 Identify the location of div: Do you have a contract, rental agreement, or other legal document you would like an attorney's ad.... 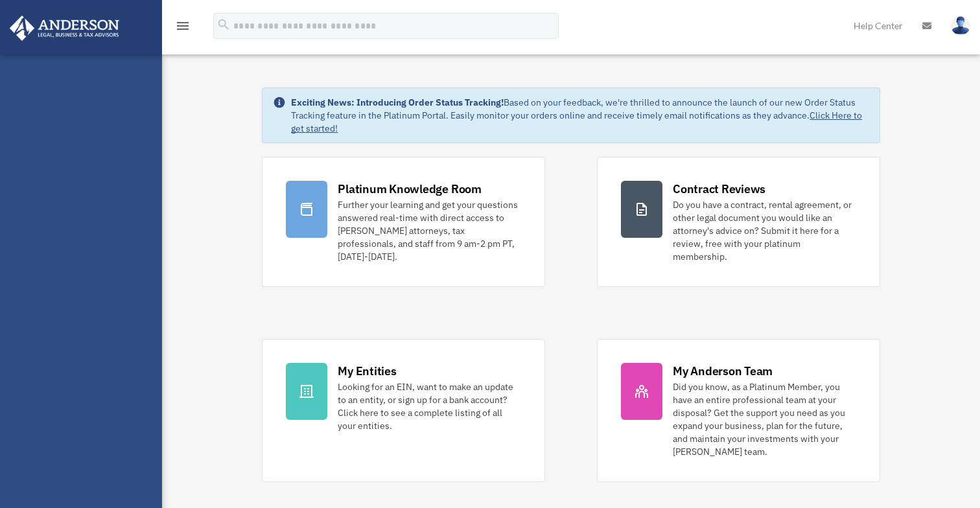
(764, 231).